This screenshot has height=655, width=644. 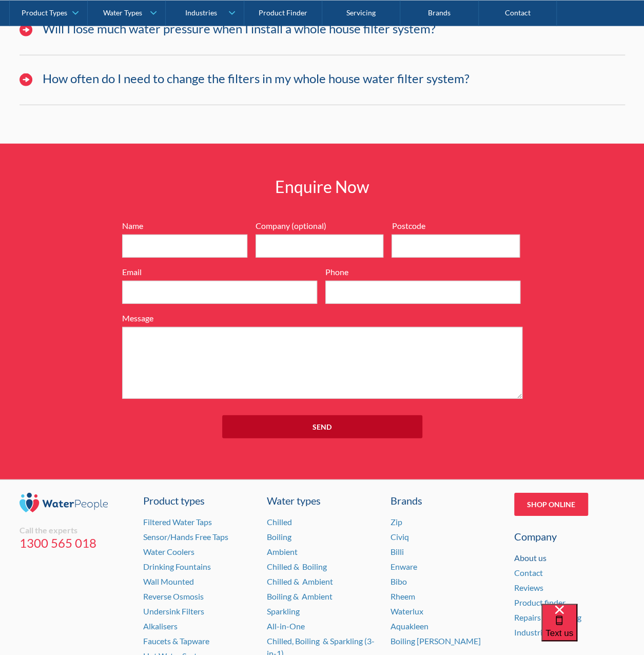 I want to click on a: Water types, so click(x=322, y=500).